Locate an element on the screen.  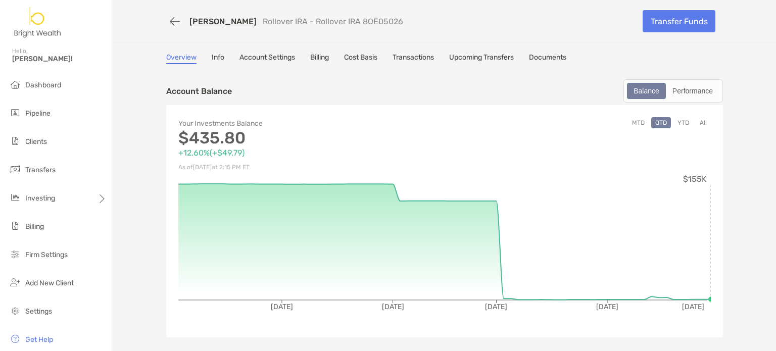
img: clients icon is located at coordinates (15, 141).